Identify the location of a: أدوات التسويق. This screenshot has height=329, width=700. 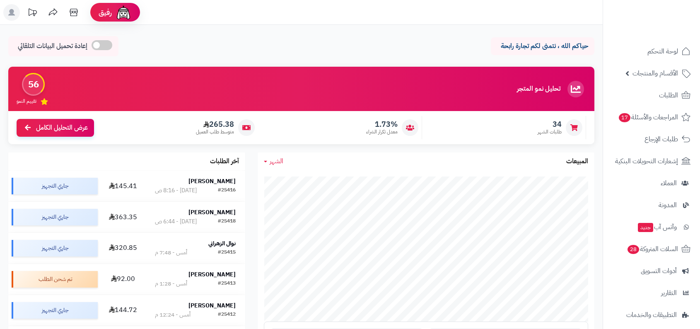
(652, 271).